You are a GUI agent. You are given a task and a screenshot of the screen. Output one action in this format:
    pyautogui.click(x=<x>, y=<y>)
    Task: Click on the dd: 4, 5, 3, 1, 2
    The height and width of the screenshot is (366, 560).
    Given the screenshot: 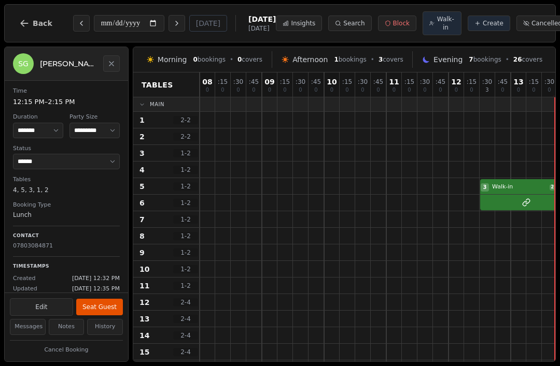 What is the action you would take?
    pyautogui.click(x=66, y=190)
    